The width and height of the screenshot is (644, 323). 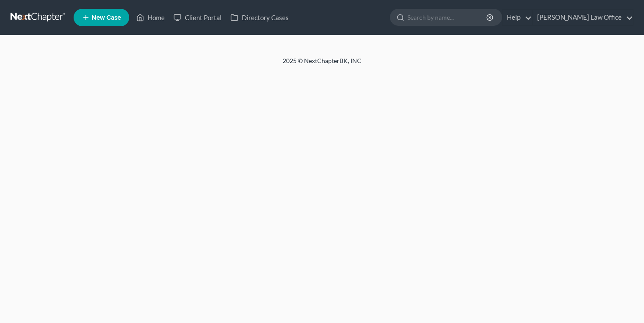 I want to click on a: Help, so click(x=517, y=17).